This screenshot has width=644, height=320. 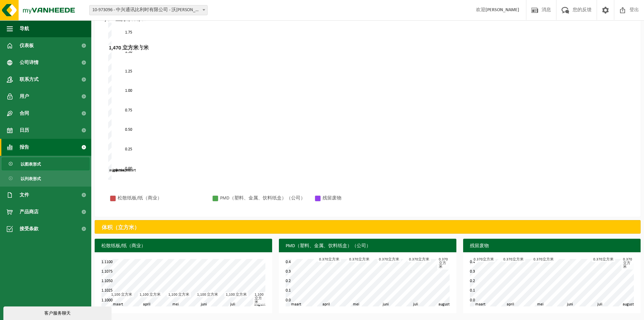 I want to click on font: 欢迎, so click(x=481, y=10).